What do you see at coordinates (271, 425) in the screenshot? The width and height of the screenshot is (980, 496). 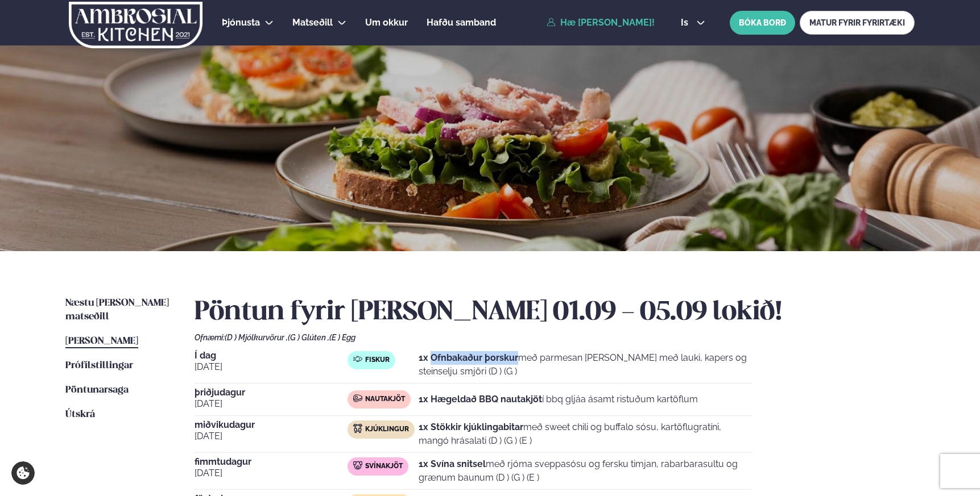 I see `span: miðvikudagur` at bounding box center [271, 425].